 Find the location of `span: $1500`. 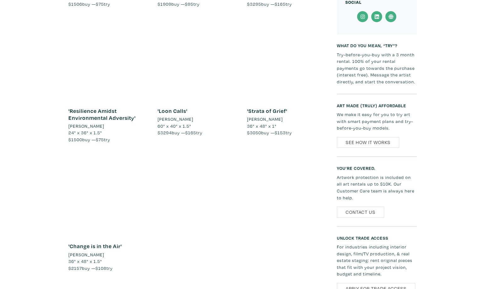

span: $1500 is located at coordinates (75, 139).